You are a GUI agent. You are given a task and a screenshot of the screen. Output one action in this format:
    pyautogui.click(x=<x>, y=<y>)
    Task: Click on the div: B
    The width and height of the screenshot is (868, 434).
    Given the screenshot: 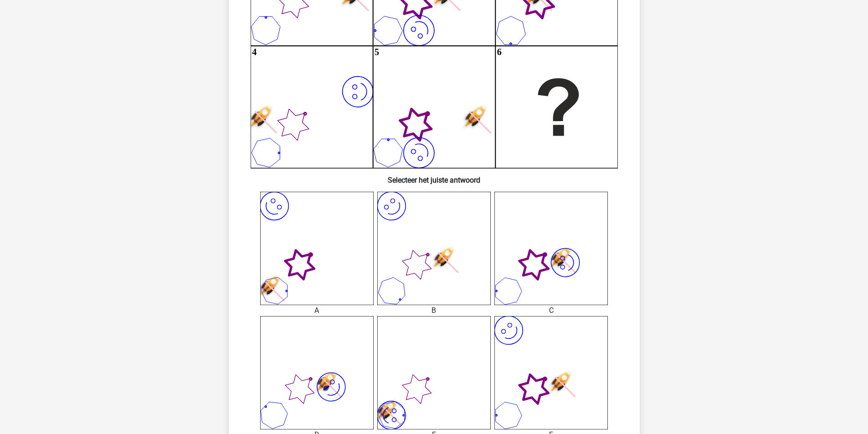 What is the action you would take?
    pyautogui.click(x=434, y=311)
    